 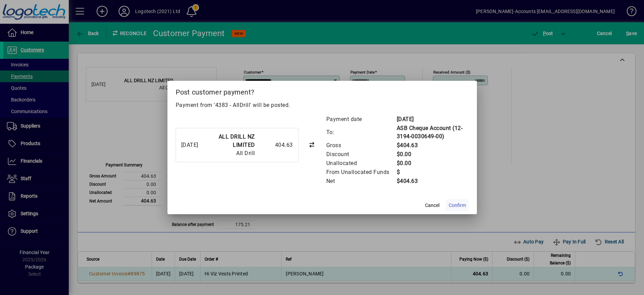 What do you see at coordinates (361, 163) in the screenshot?
I see `td: Unallocated` at bounding box center [361, 163].